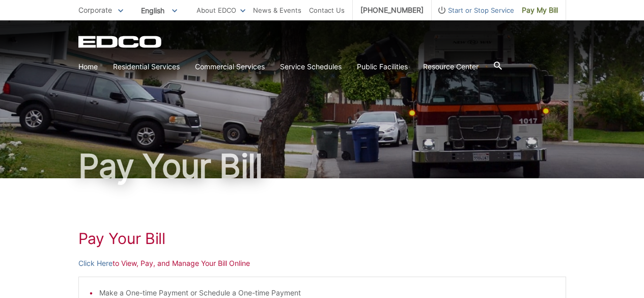 This screenshot has height=298, width=644. I want to click on a: Public Facilities, so click(382, 67).